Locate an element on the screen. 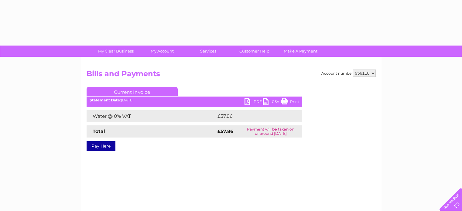  a: Pay Here is located at coordinates (101, 146).